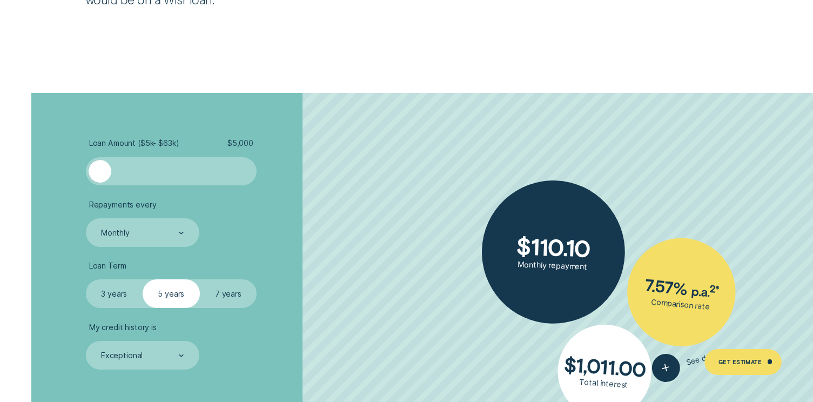  Describe the element at coordinates (743, 362) in the screenshot. I see `a: Get Estimate` at that location.